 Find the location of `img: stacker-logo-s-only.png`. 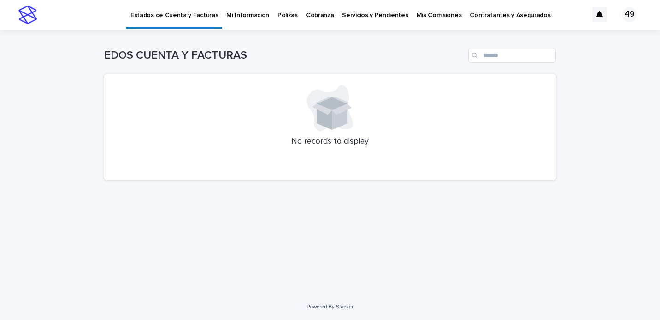

img: stacker-logo-s-only.png is located at coordinates (28, 15).